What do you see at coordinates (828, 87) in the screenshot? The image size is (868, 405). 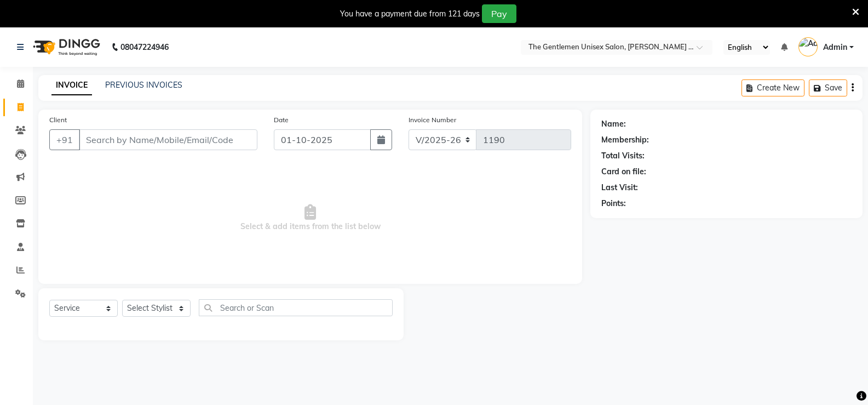 I see `button: Save` at bounding box center [828, 87].